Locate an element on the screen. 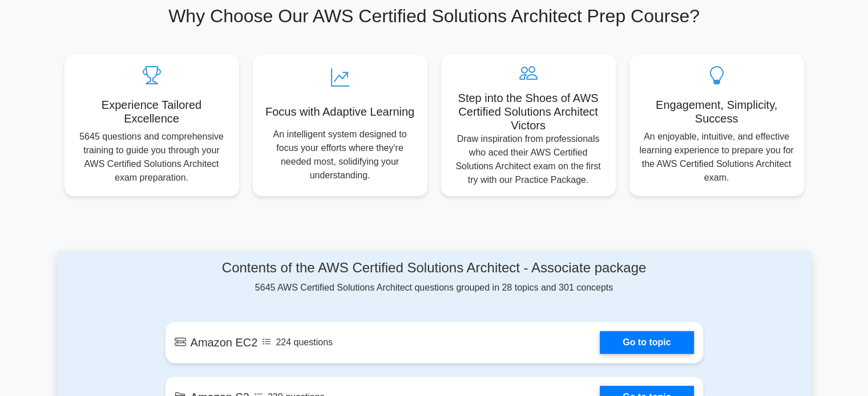 The width and height of the screenshot is (868, 396). h2: Why Choose Our AWS Certified Solutions Architect Prep Course? is located at coordinates (434, 16).